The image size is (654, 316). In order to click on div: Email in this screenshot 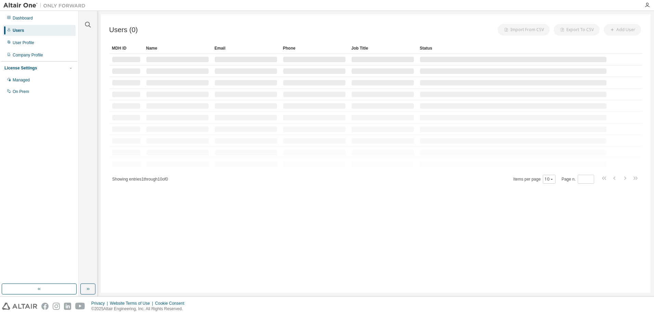, I will do `click(246, 48)`.